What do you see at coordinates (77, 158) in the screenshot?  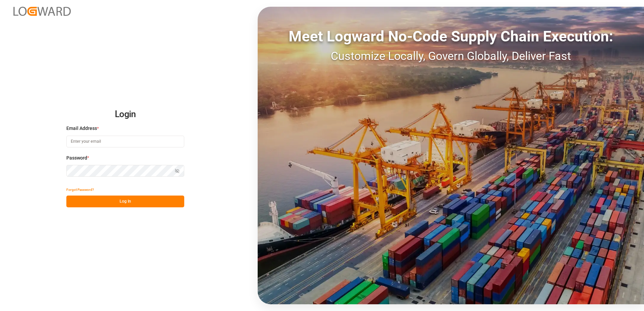 I see `span: Password` at bounding box center [77, 158].